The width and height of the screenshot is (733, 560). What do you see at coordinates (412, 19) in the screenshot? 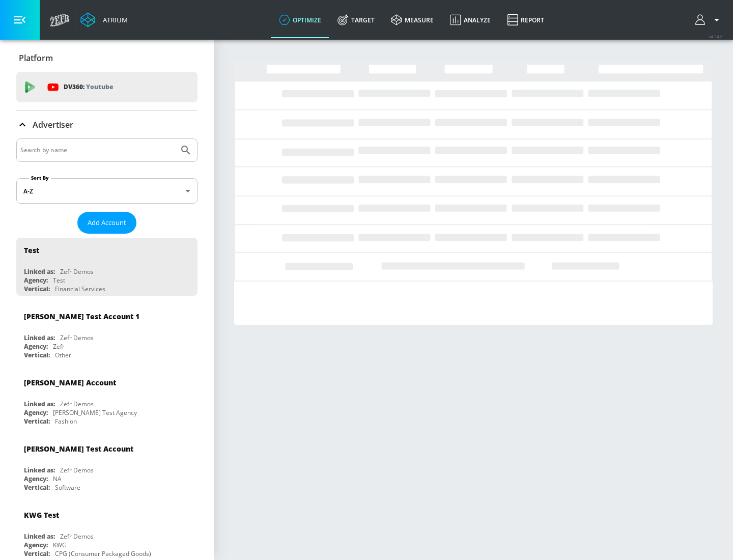
I see `a: measure` at bounding box center [412, 19].